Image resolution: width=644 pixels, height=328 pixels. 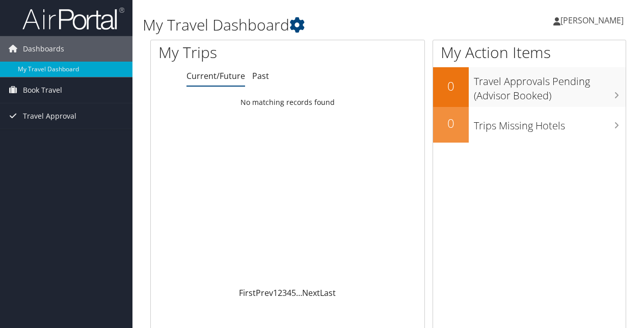 I want to click on h3: Travel Approvals Pending (Advisor Booked), so click(x=550, y=86).